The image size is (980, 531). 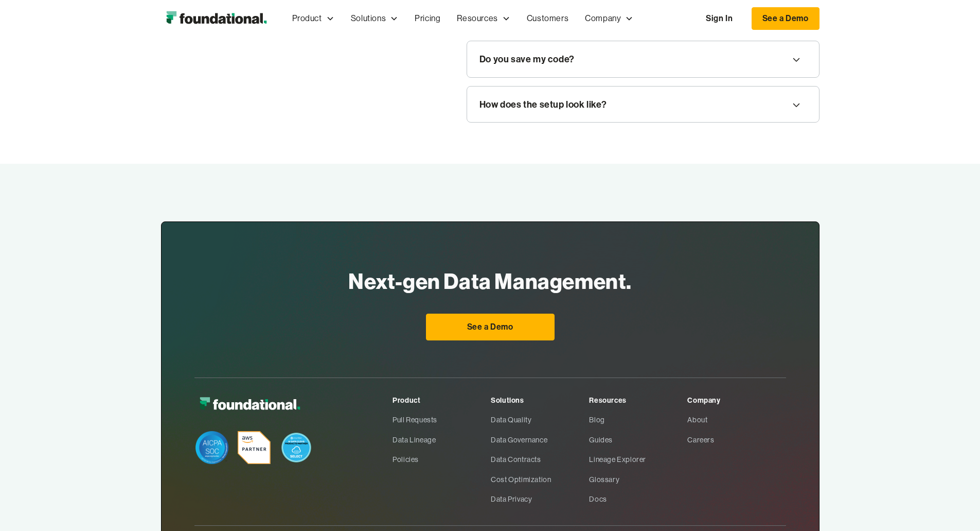 What do you see at coordinates (442, 459) in the screenshot?
I see `a: Policies` at bounding box center [442, 459].